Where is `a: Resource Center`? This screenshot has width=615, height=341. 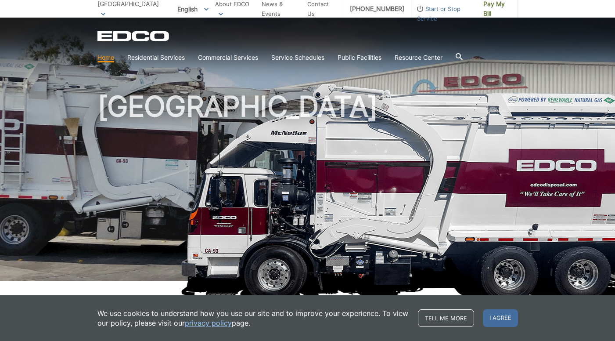
a: Resource Center is located at coordinates (419, 58).